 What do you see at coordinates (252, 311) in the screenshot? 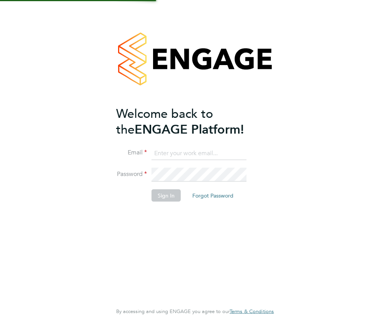
I see `span: Terms & Conditions` at bounding box center [252, 311].